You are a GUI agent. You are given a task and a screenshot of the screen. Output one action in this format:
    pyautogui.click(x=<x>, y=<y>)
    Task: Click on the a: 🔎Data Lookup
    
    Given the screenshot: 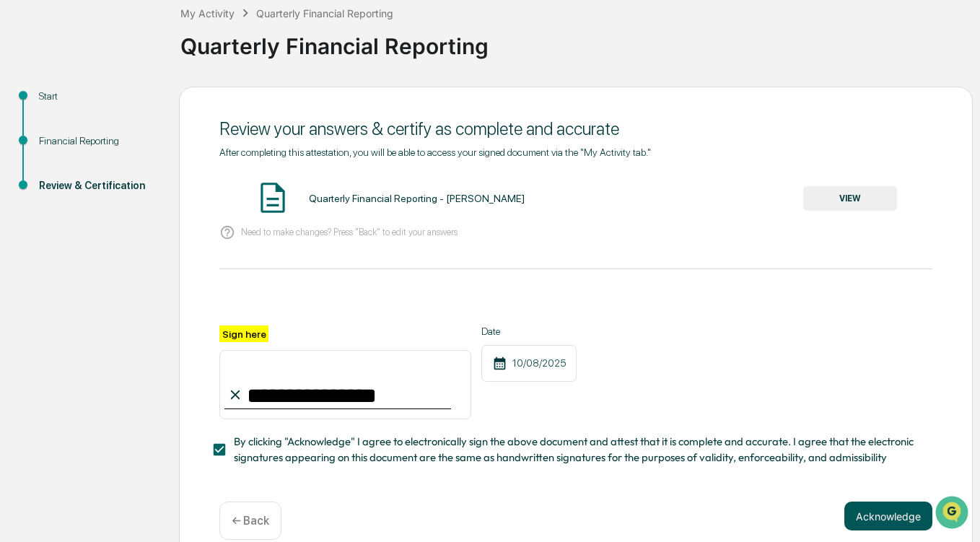 What is the action you would take?
    pyautogui.click(x=52, y=217)
    